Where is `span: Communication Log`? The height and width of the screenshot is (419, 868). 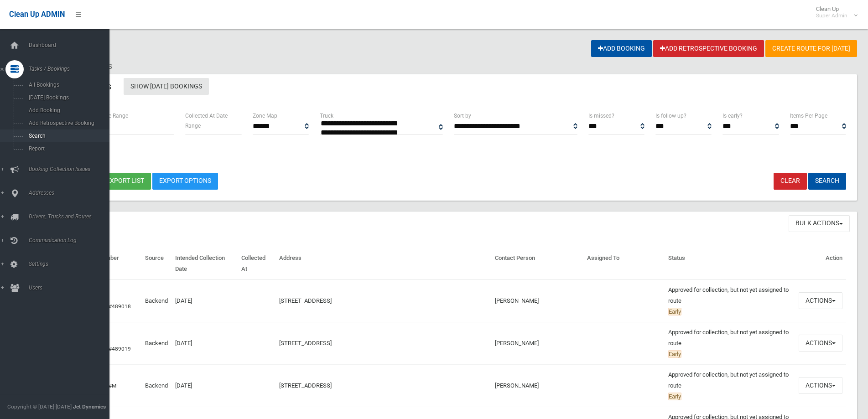
span: Communication Log is located at coordinates (72, 240).